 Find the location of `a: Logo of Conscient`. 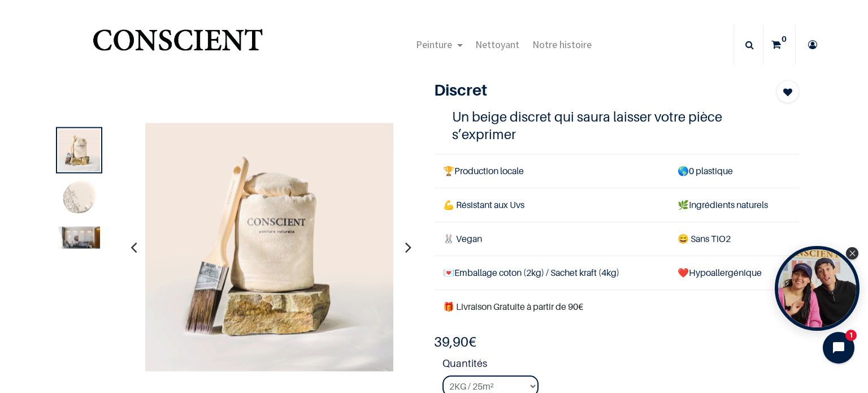

a: Logo of Conscient is located at coordinates (178, 45).